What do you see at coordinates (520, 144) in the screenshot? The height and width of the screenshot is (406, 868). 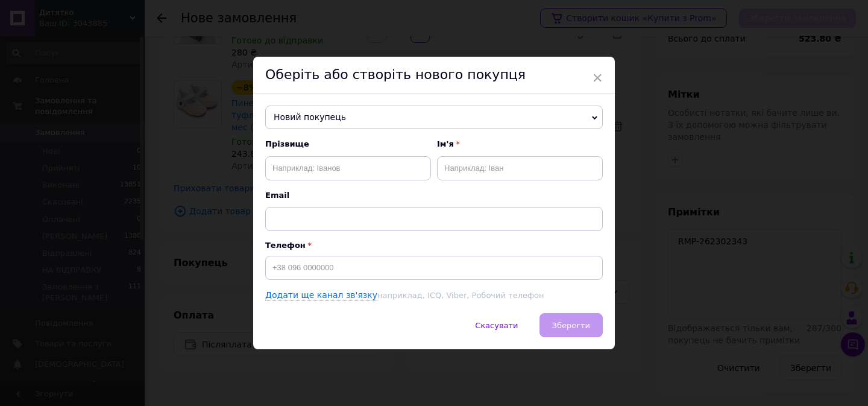 I see `span: Ім'я` at bounding box center [520, 144].